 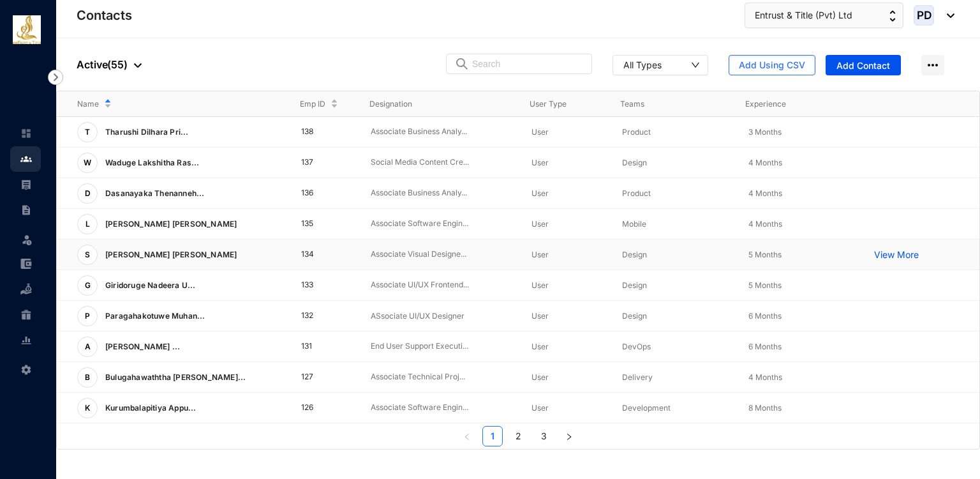 I want to click on td: 135, so click(x=315, y=224).